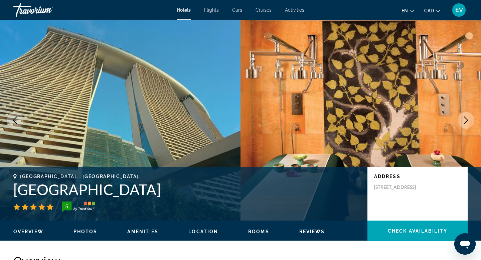 The image size is (481, 260). What do you see at coordinates (312, 232) in the screenshot?
I see `button: Reviews` at bounding box center [312, 232].